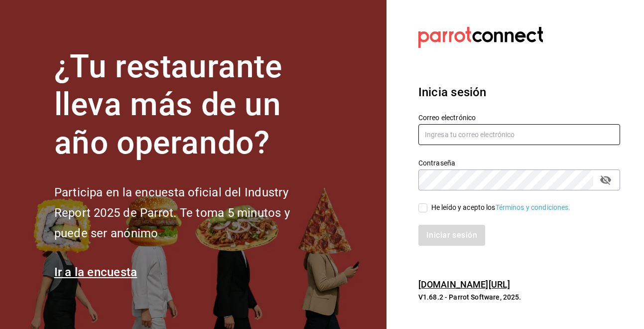 The height and width of the screenshot is (329, 644). Describe the element at coordinates (189, 106) in the screenshot. I see `h1: ¿Tu restaurante lleva más de un año operando?` at that location.